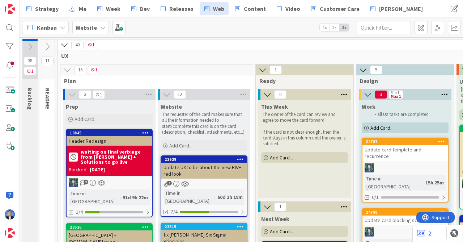 The image size is (463, 242). What do you see at coordinates (409, 114) in the screenshot?
I see `li: all UX tasks are completed` at bounding box center [409, 114].